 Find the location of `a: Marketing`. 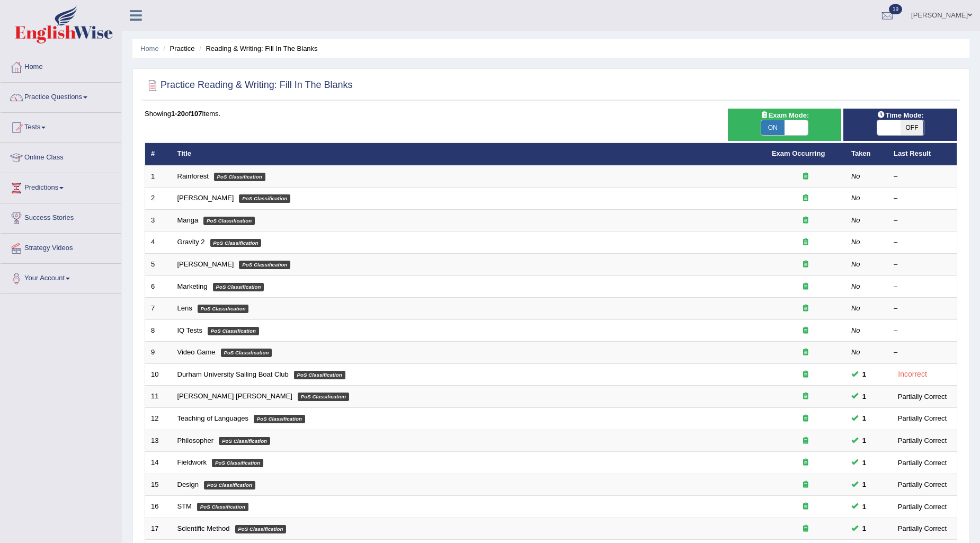

a: Marketing is located at coordinates (193, 286).